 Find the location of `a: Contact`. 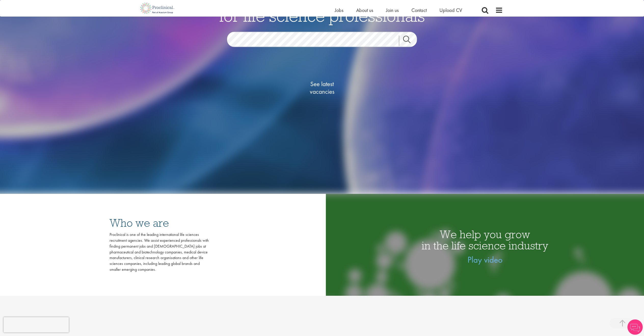

a: Contact is located at coordinates (419, 10).